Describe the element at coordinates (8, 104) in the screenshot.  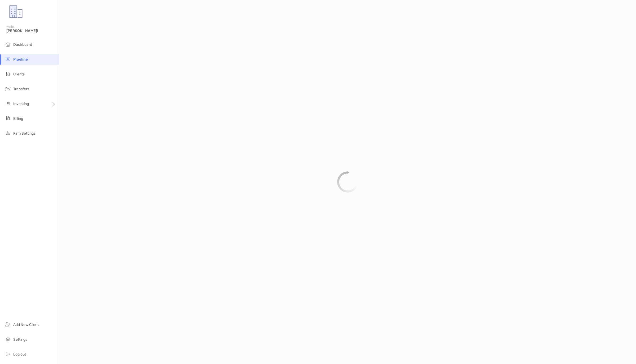
I see `img: investing icon` at that location.